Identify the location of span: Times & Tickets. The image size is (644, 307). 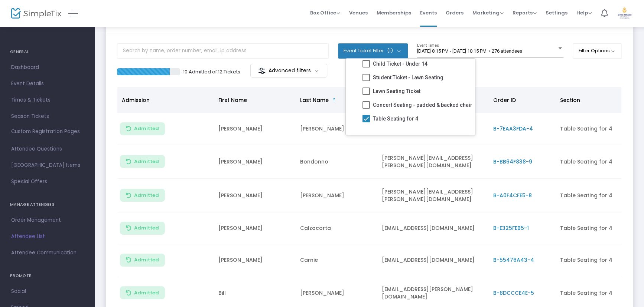
(47, 100).